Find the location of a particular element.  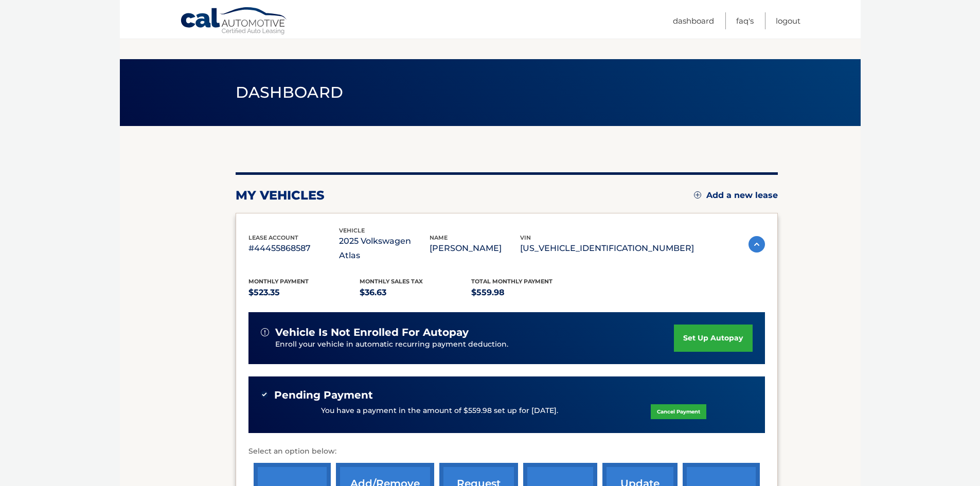

span: vin is located at coordinates (525, 238).